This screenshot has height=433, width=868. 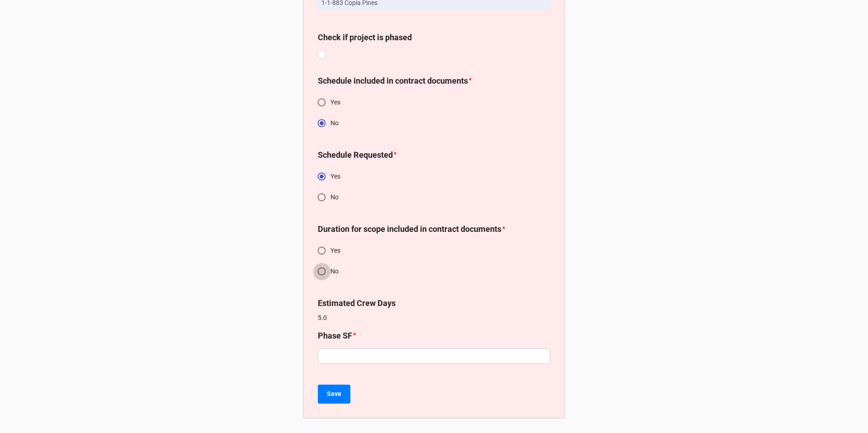 I want to click on b: Estimated Crew Days, so click(x=357, y=303).